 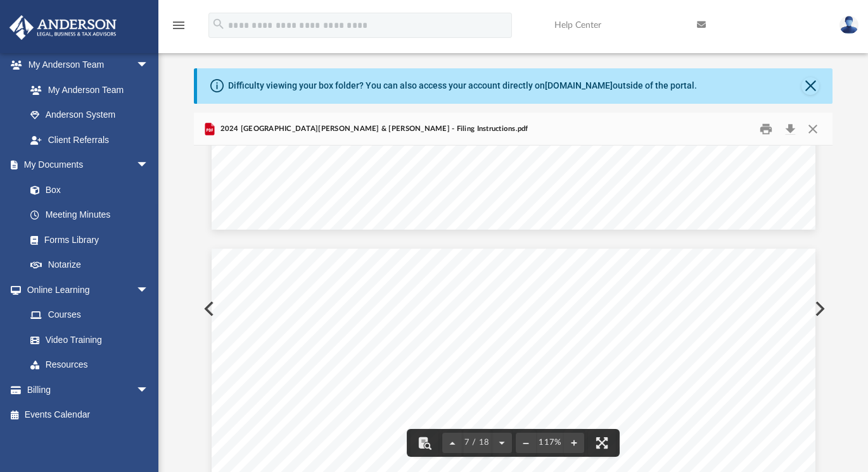 I want to click on a: Meeting Minutes, so click(x=89, y=215).